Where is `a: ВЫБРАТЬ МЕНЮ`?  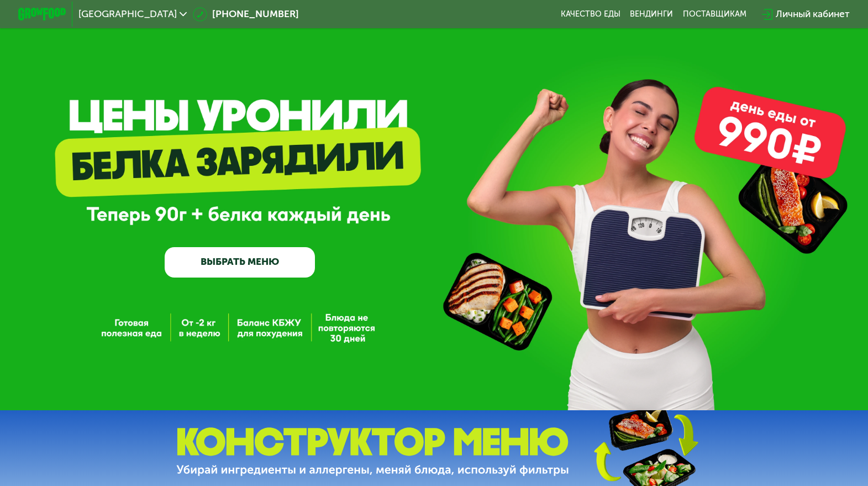 a: ВЫБРАТЬ МЕНЮ is located at coordinates (240, 262).